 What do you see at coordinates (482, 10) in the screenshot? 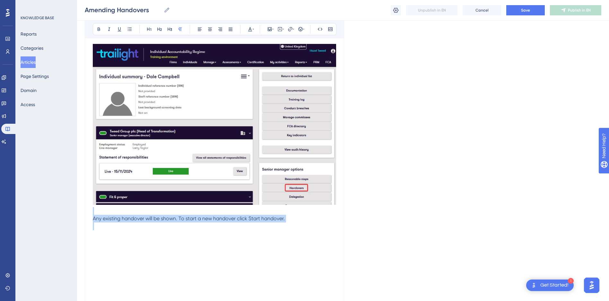
I see `span: Cancel` at bounding box center [482, 10].